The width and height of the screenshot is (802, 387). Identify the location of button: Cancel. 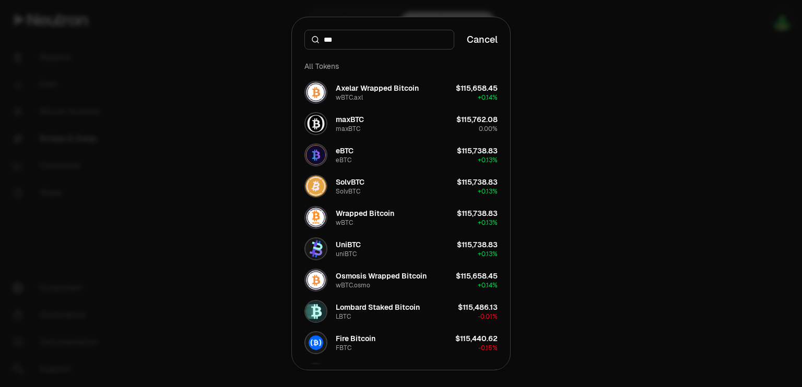
(482, 40).